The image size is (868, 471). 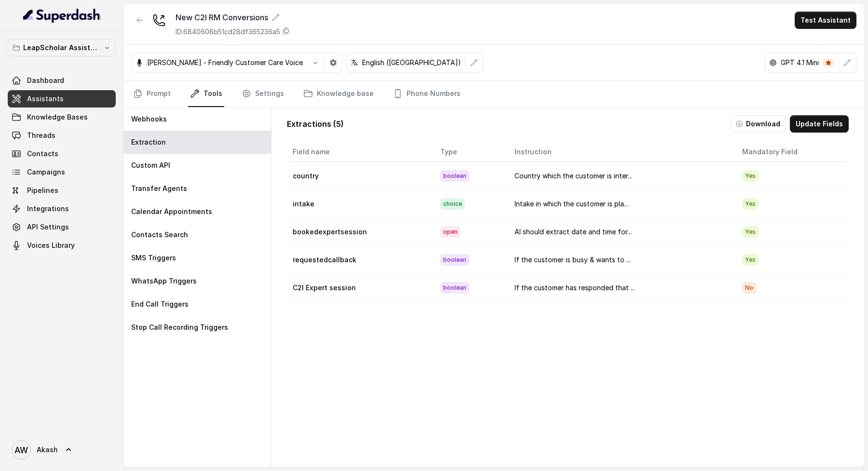 What do you see at coordinates (361, 259) in the screenshot?
I see `td: requestedcallback` at bounding box center [361, 259].